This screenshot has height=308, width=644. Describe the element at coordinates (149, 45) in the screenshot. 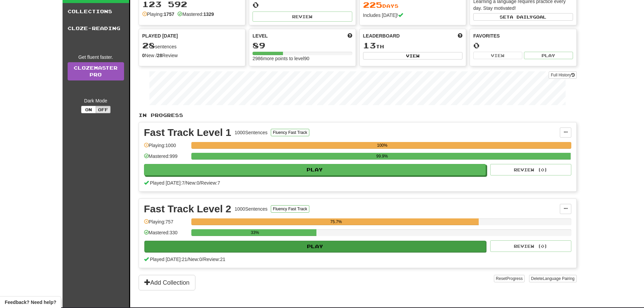

I see `span: 28` at that location.